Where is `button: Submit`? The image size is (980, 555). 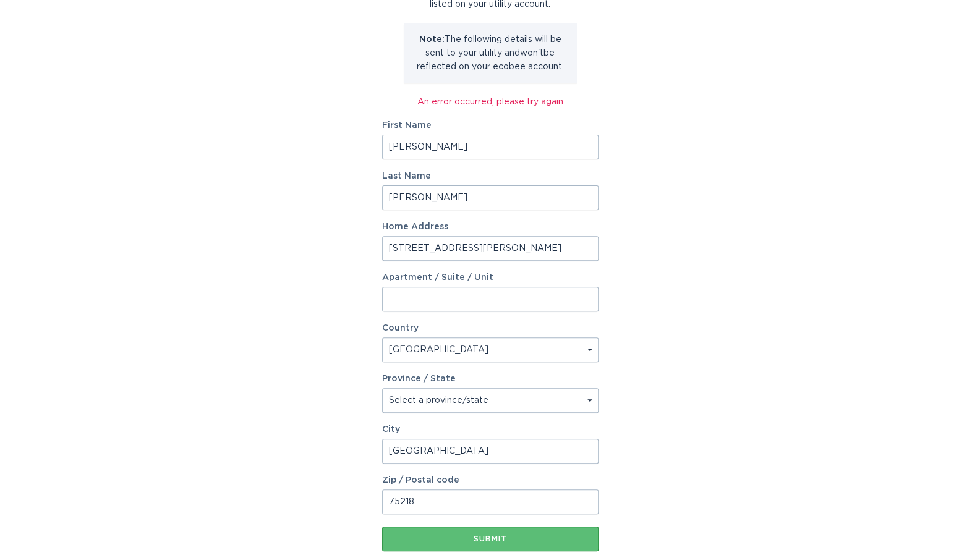
button: Submit is located at coordinates (490, 539).